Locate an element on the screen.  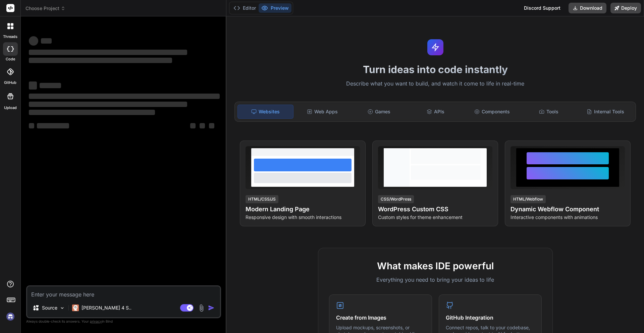
button: Download is located at coordinates (587, 8).